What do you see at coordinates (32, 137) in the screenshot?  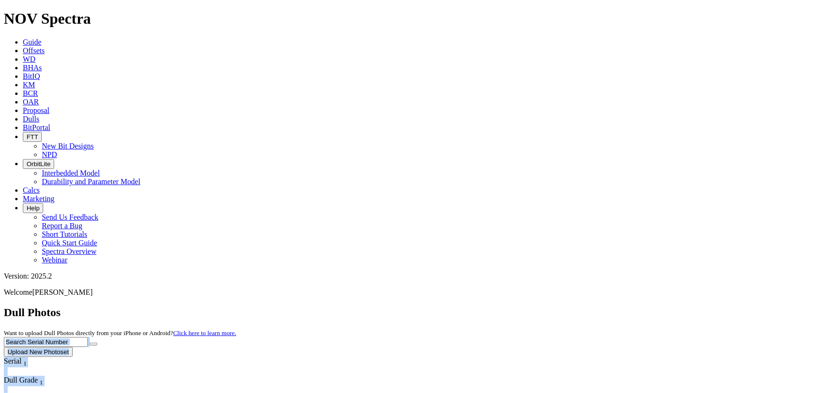 I see `span: FTT` at bounding box center [32, 137].